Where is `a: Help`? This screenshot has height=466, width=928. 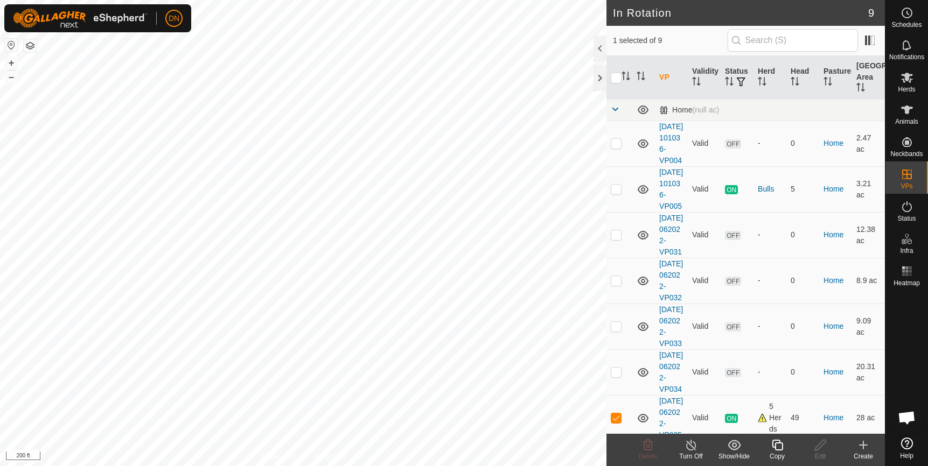 a: Help is located at coordinates (906, 449).